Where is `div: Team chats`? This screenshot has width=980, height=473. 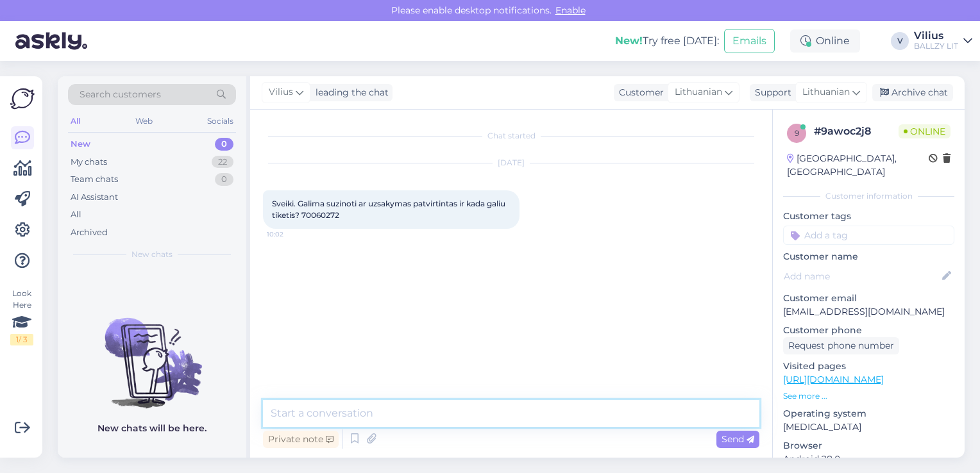 div: Team chats is located at coordinates (94, 180).